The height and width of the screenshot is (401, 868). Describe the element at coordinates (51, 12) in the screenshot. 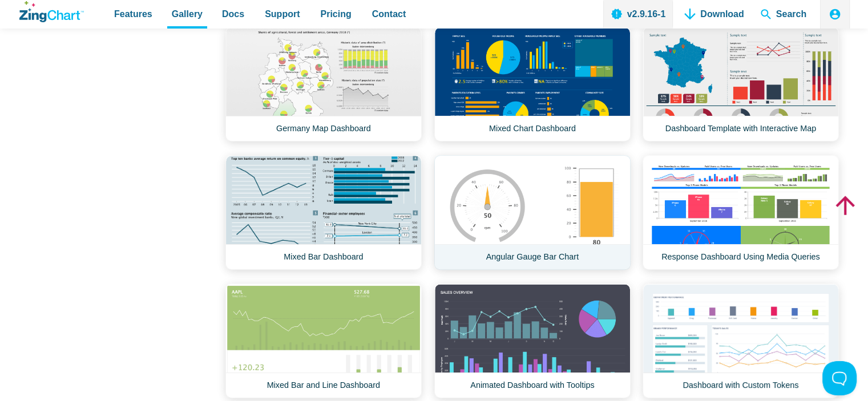

I see `a: ZingChart Logo. Click to return to the homepage` at that location.